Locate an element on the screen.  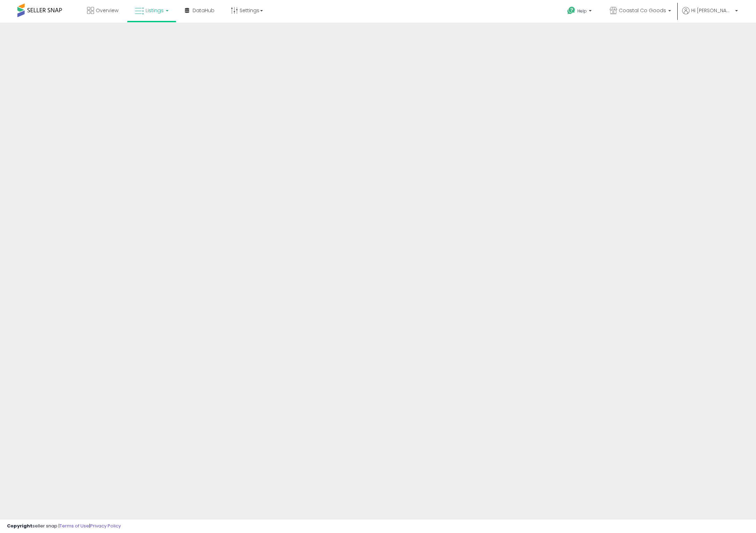
i: Get Help is located at coordinates (571, 10).